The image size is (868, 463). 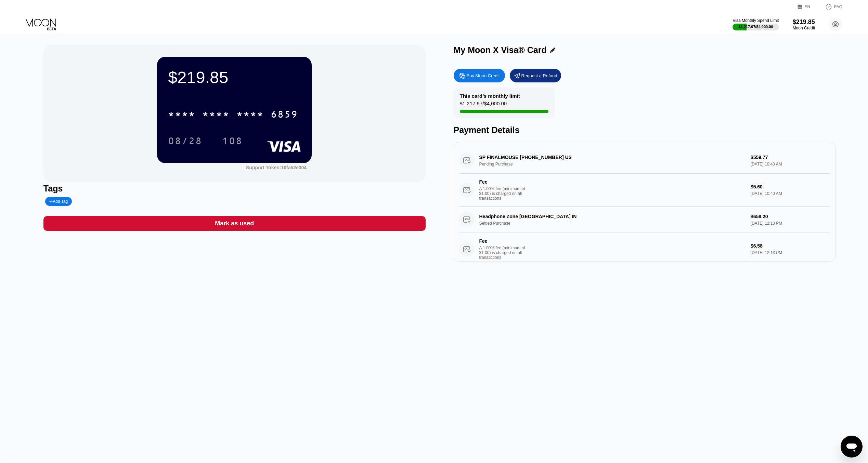 I want to click on div: Support Token: 10fa52e004, so click(x=276, y=168).